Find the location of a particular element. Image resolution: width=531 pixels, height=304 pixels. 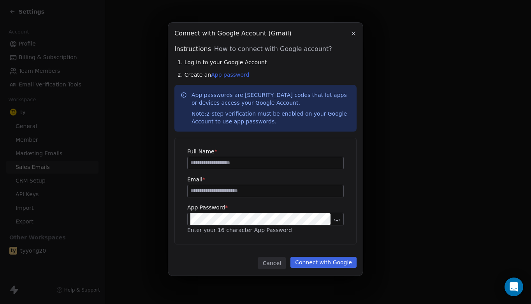

label: Full Name is located at coordinates (266, 152).